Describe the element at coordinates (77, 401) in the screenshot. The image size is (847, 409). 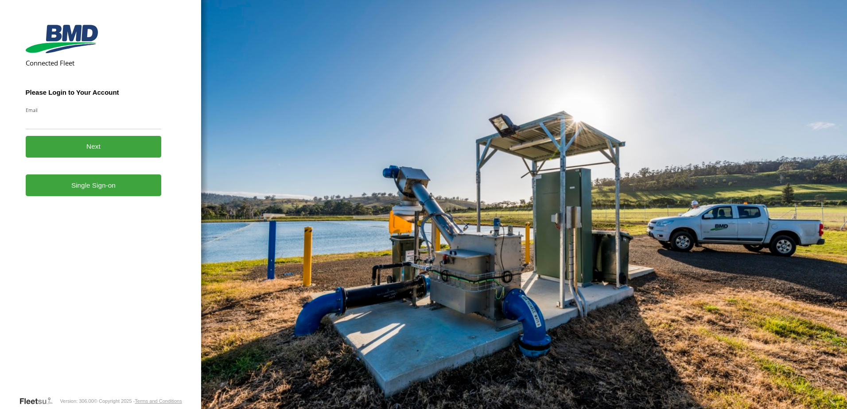
I see `div: Version: 306.00` at that location.